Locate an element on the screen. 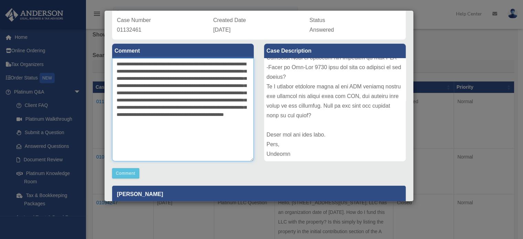 Image resolution: width=523 pixels, height=239 pixels. span: Created Date is located at coordinates (229, 20).